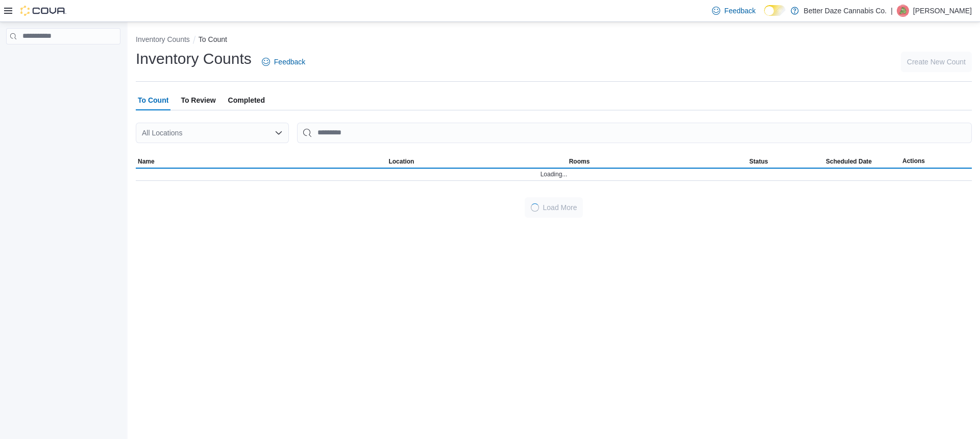  What do you see at coordinates (198, 100) in the screenshot?
I see `span: To Review` at bounding box center [198, 100].